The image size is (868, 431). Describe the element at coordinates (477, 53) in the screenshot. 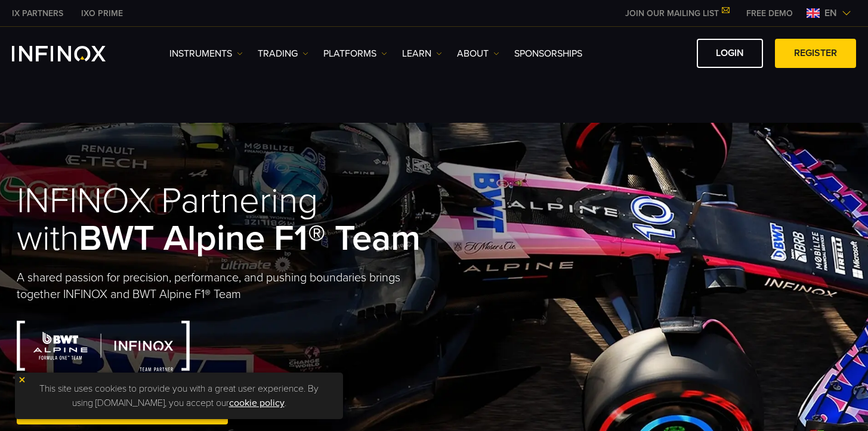

I see `a: ABOUT` at that location.